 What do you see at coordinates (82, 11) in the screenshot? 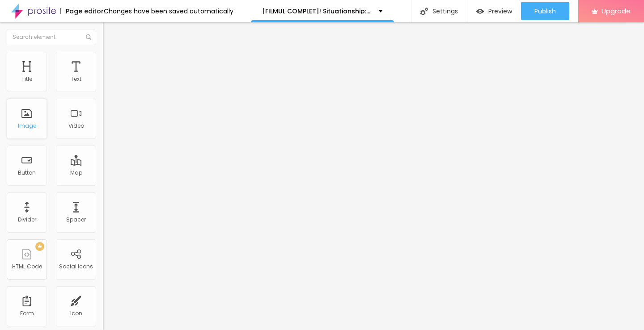
I see `div: Page editor` at bounding box center [82, 11].